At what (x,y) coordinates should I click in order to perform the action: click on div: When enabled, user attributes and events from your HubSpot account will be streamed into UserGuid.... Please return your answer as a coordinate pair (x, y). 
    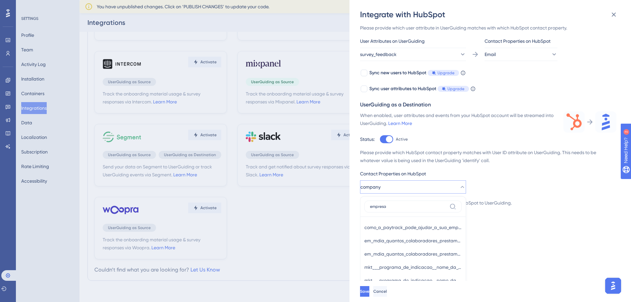
    Looking at the image, I should click on (458, 119).